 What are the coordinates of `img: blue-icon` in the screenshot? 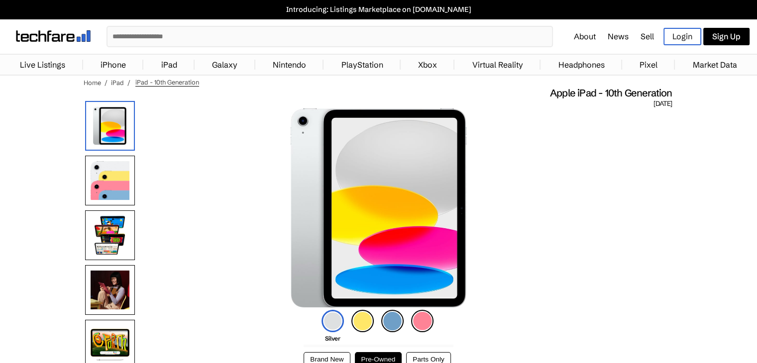 It's located at (392, 321).